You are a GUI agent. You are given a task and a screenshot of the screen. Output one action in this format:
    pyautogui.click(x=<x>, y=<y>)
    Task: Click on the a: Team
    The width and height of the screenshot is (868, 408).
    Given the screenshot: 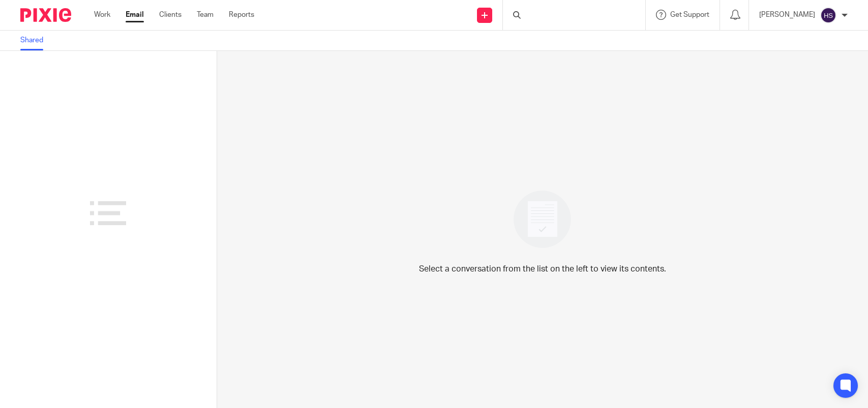 What is the action you would take?
    pyautogui.click(x=205, y=15)
    